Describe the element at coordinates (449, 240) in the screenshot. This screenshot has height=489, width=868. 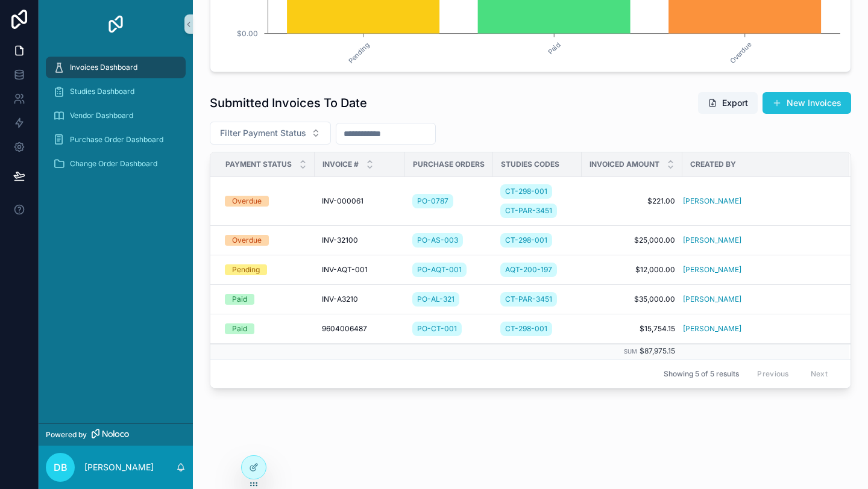
I see `a: PO-AS-003` at that location.